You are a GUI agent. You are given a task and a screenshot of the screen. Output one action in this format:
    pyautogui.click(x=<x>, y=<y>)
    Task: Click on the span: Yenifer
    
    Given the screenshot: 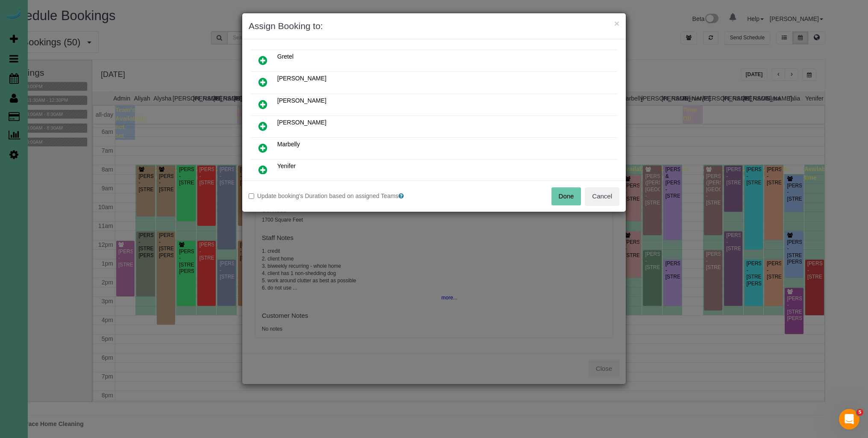 What is the action you would take?
    pyautogui.click(x=286, y=166)
    